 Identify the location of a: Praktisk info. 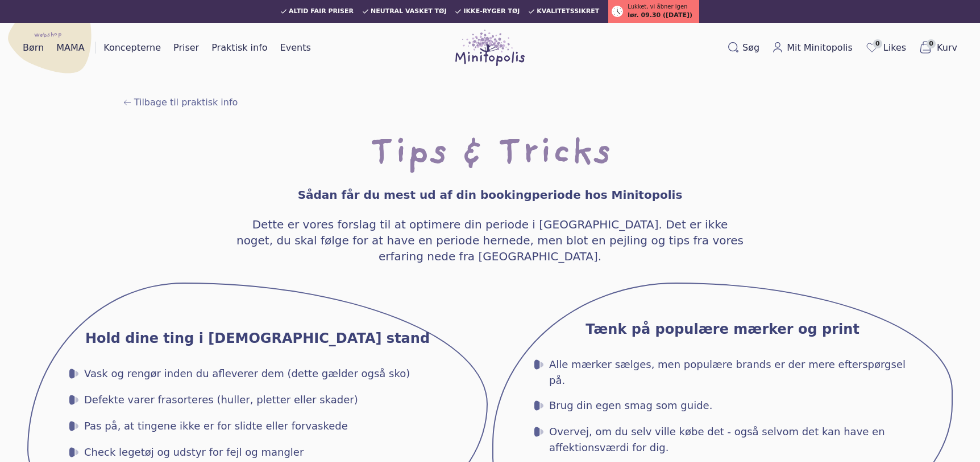
(240, 48).